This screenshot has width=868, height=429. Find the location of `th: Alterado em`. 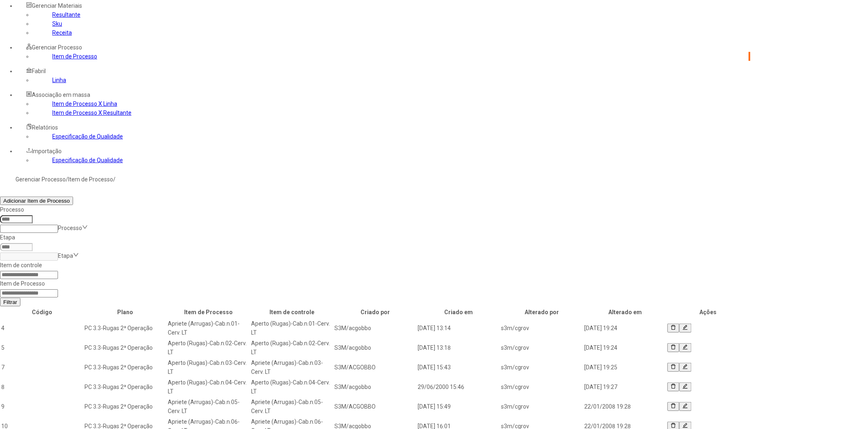

th: Alterado em is located at coordinates (625, 312).